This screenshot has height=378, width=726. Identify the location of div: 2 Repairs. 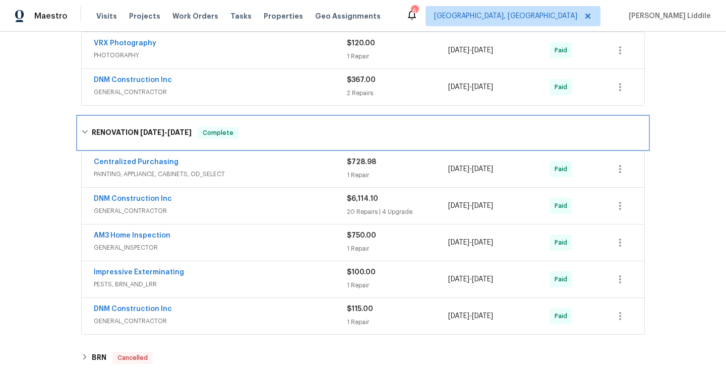
(397, 93).